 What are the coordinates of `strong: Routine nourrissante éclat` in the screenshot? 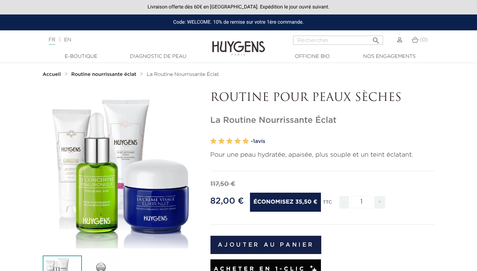 It's located at (104, 75).